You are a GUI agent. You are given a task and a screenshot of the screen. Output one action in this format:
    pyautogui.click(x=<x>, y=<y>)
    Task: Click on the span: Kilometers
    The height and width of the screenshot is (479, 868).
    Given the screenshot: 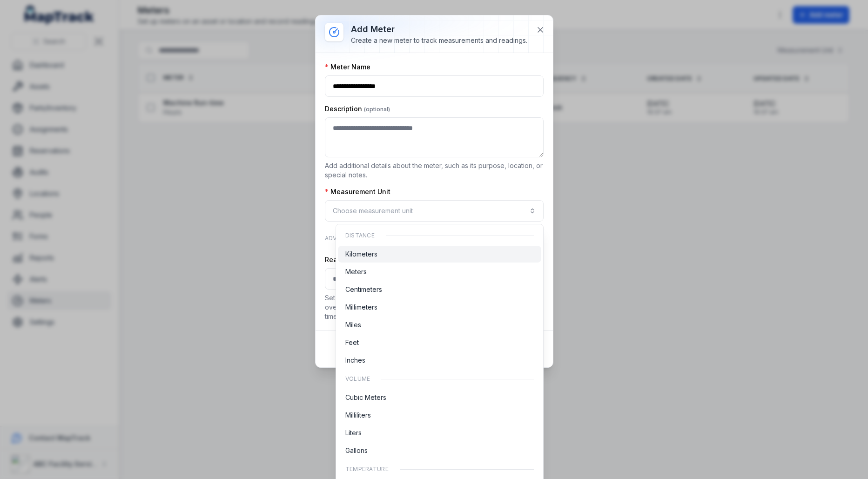 What is the action you would take?
    pyautogui.click(x=361, y=254)
    